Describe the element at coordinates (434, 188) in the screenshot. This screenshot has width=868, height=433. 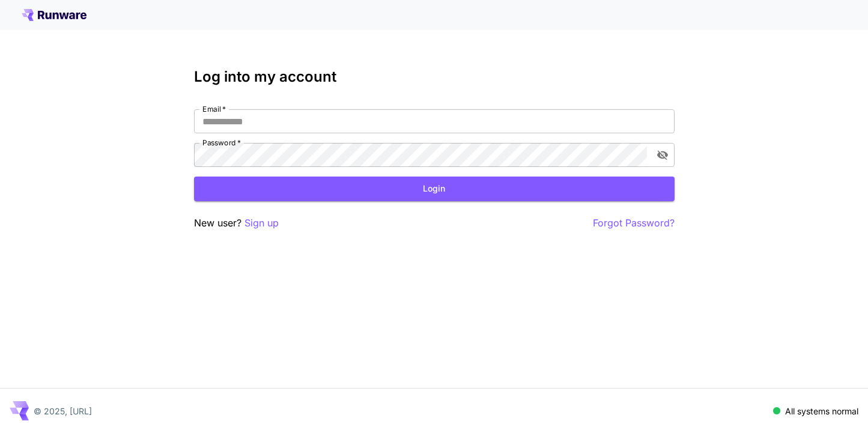
I see `button: Login` at that location.